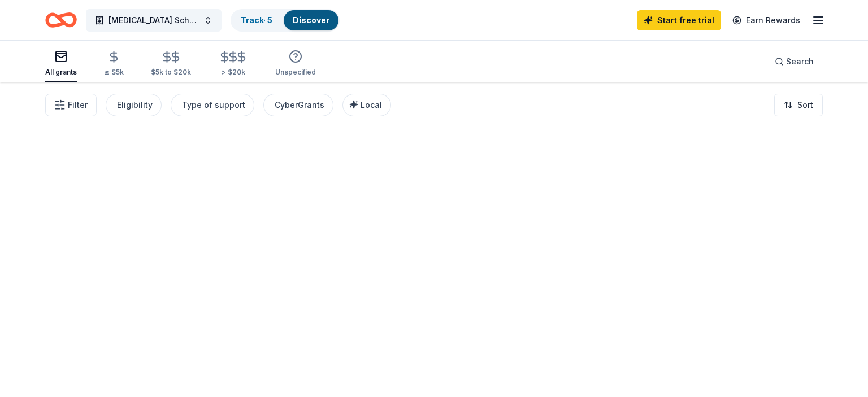  Describe the element at coordinates (798, 105) in the screenshot. I see `button: Sort` at that location.